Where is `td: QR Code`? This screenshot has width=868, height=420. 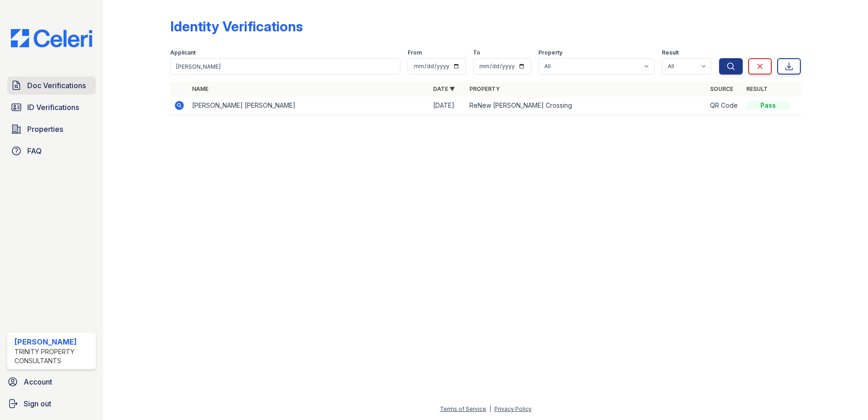
td: QR Code is located at coordinates (724, 105).